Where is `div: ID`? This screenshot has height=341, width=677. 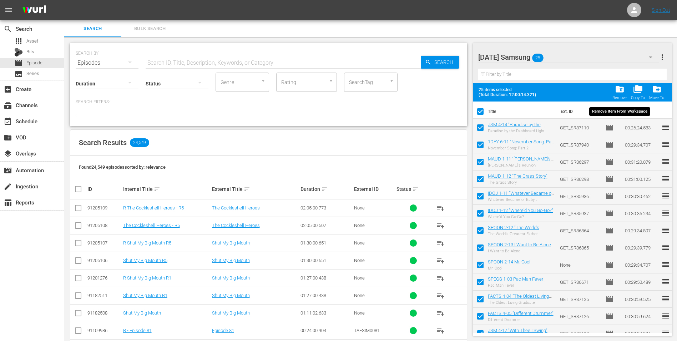 div: ID is located at coordinates (104, 189).